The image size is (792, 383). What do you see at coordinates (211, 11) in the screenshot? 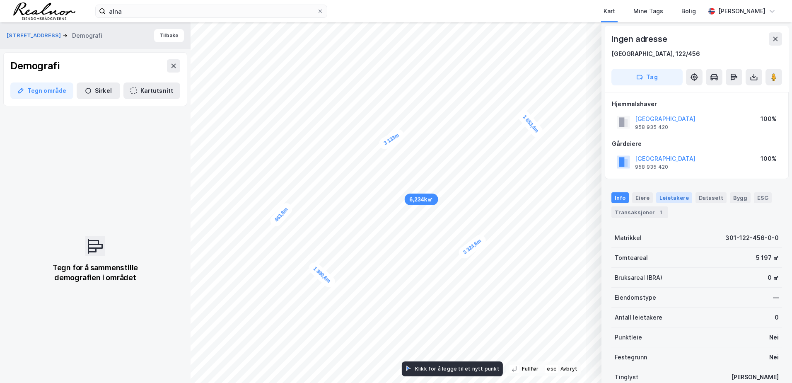
I see `input: Søk på adresse, matrikkel, gårdeiere, leietakere eller personer` at bounding box center [211, 11].